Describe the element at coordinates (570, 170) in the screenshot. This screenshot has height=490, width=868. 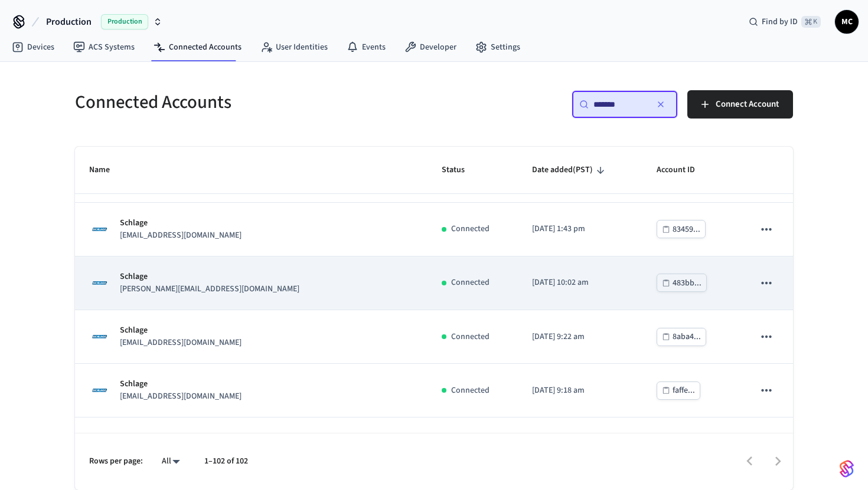
I see `span: Date added(PST)` at that location.